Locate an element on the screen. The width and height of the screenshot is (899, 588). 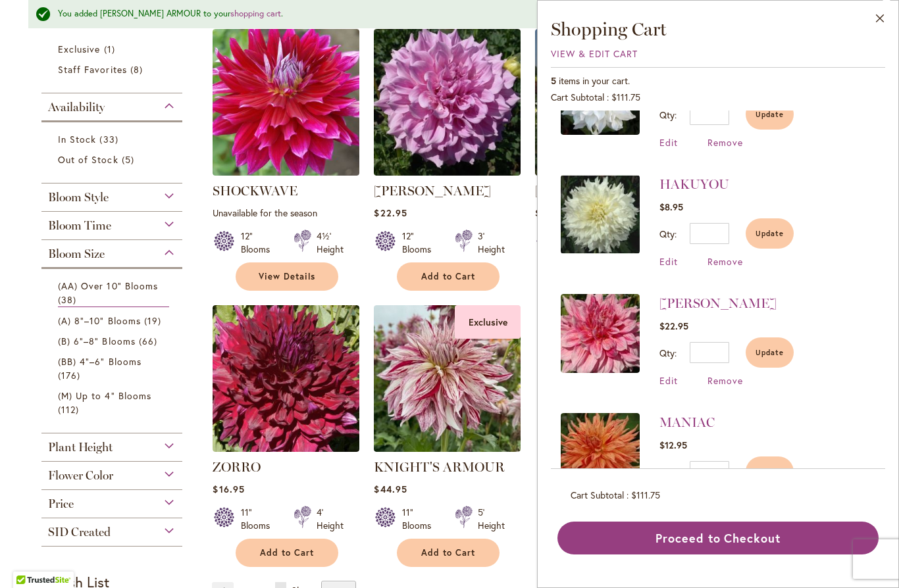
span: $29.95 is located at coordinates (551, 213).